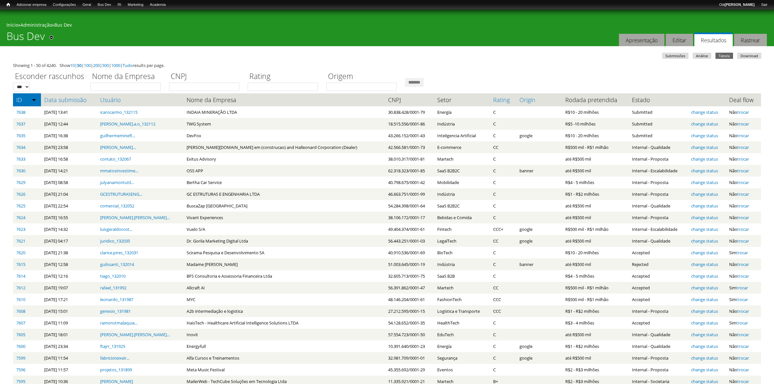  What do you see at coordinates (409, 136) in the screenshot?
I see `td: 43.266.152/0001-43` at bounding box center [409, 136].